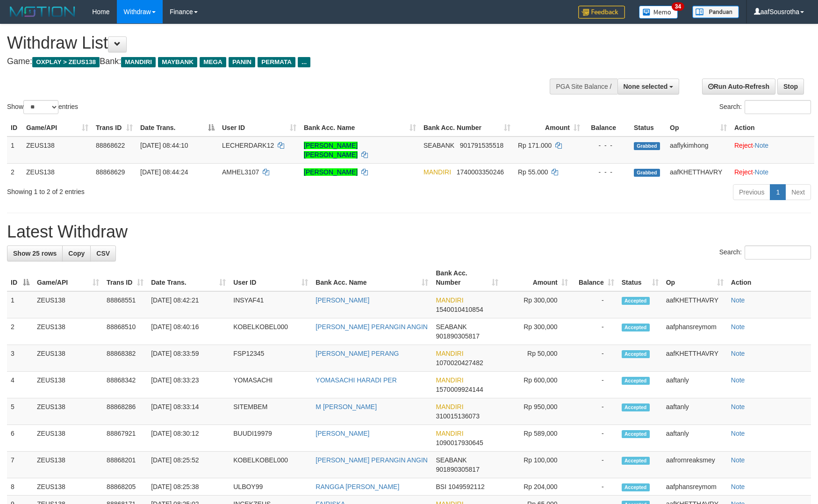  What do you see at coordinates (536, 385) in the screenshot?
I see `td: Rp 600,000` at bounding box center [536, 385].